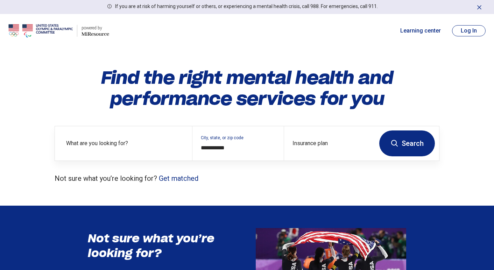 This screenshot has height=270, width=494. What do you see at coordinates (247, 178) in the screenshot?
I see `p: Not sure what you’re looking for?` at bounding box center [247, 178].